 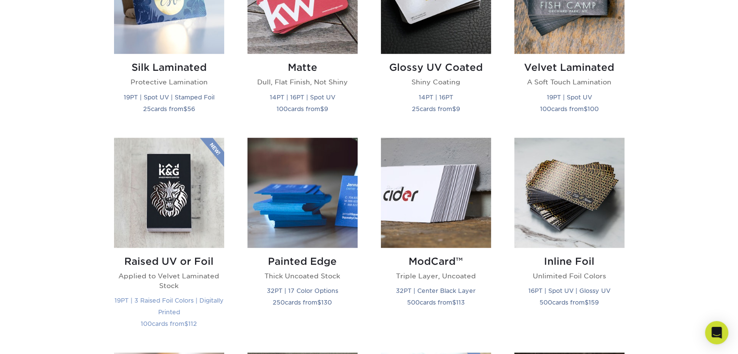 What do you see at coordinates (436, 97) in the screenshot?
I see `small: 14PT | 16PT` at bounding box center [436, 97].